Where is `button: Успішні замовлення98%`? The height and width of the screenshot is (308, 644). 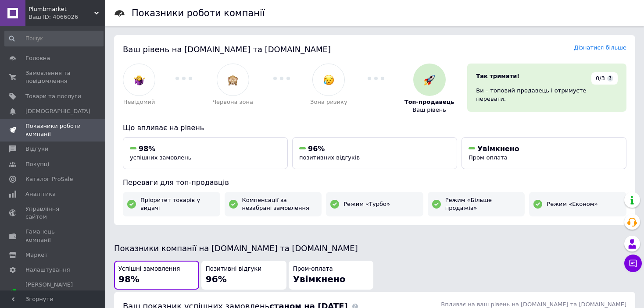
button: Успішні замовлення98% is located at coordinates (156, 275).